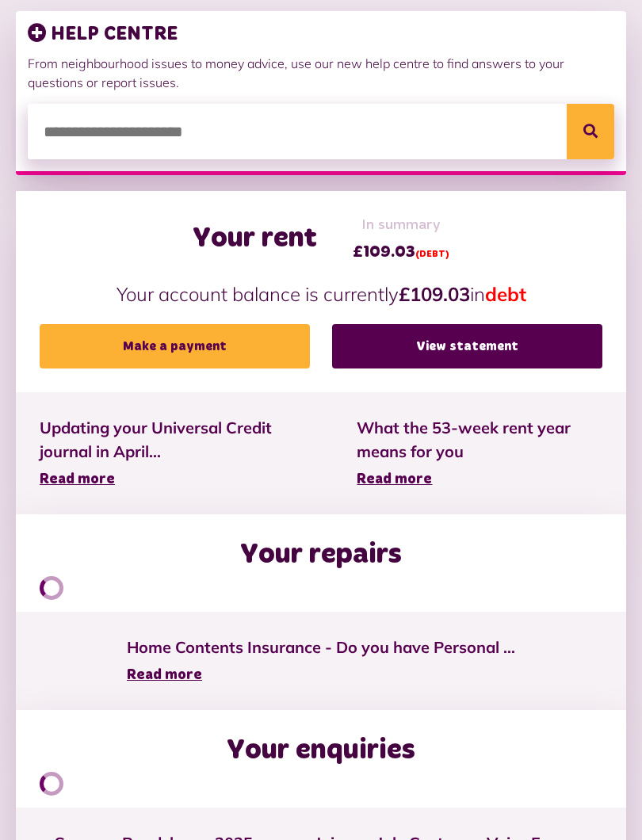  I want to click on h3: HELP CENTRE, so click(321, 34).